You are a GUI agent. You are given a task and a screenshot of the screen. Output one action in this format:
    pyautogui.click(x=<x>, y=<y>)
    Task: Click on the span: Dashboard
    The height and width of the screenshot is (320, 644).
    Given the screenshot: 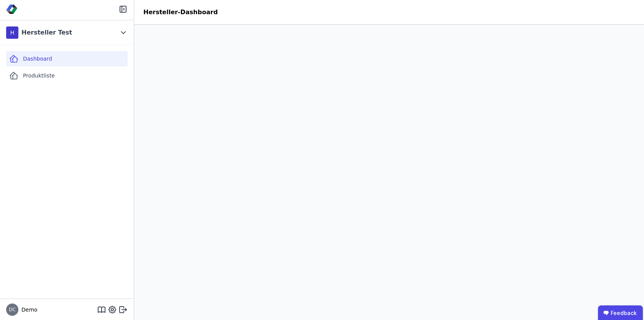 What is the action you would take?
    pyautogui.click(x=38, y=58)
    